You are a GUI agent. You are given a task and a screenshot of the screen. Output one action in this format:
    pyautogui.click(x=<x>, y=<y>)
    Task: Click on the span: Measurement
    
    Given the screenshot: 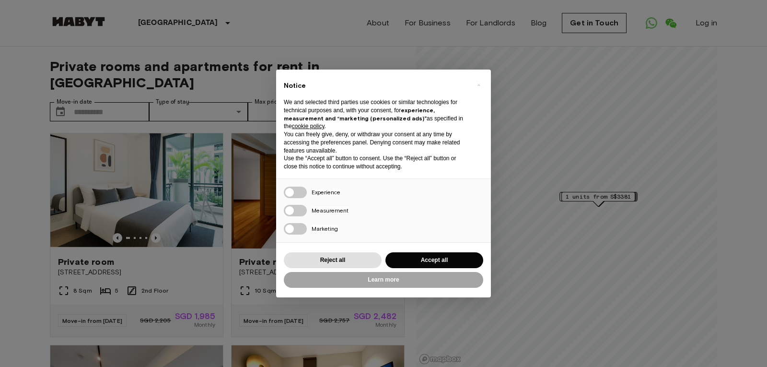 What is the action you would take?
    pyautogui.click(x=330, y=210)
    